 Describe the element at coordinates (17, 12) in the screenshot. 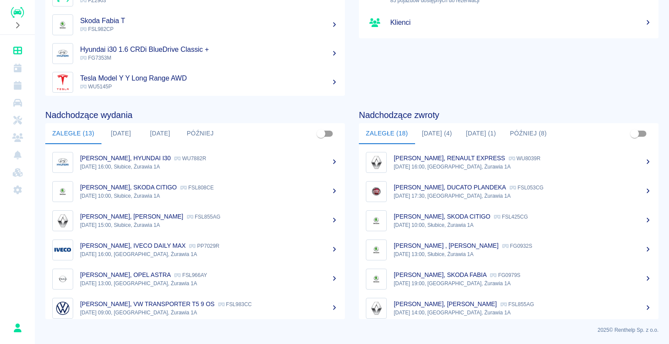

I see `img: Renthelp` at that location.